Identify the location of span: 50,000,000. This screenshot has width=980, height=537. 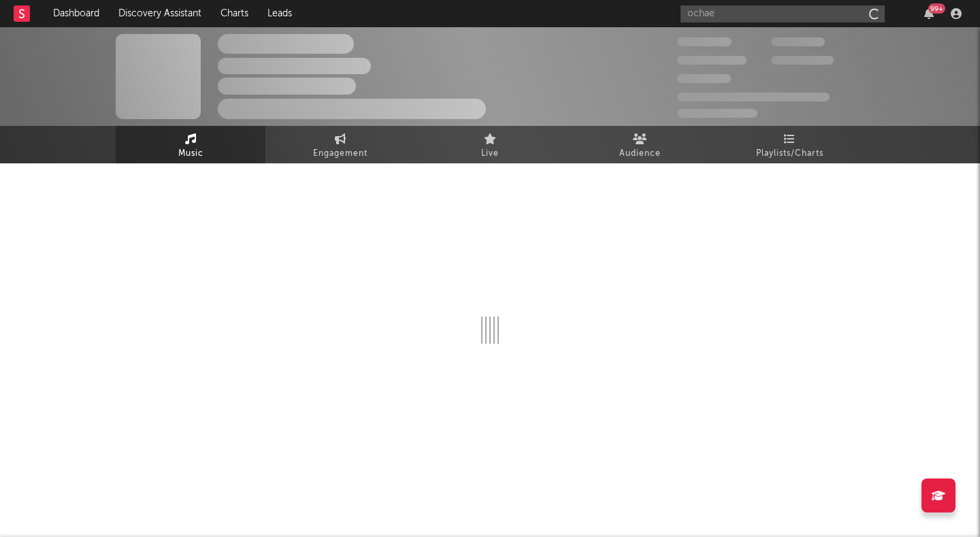
(712, 60).